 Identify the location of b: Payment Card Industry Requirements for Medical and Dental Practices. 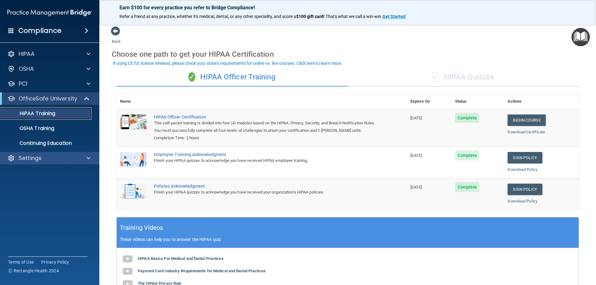
(202, 271).